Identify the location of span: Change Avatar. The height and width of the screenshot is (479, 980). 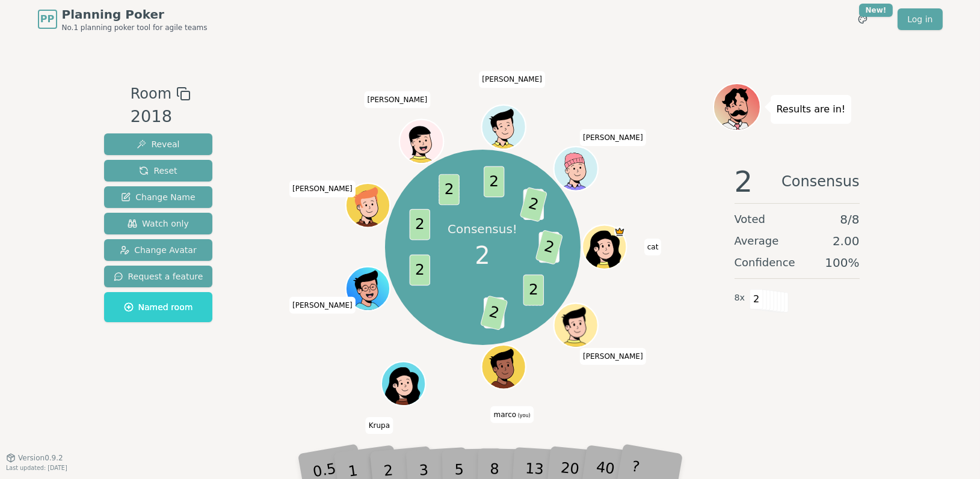
(158, 250).